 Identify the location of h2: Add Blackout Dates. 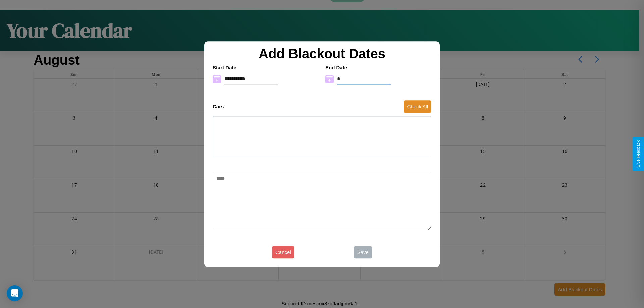
(322, 54).